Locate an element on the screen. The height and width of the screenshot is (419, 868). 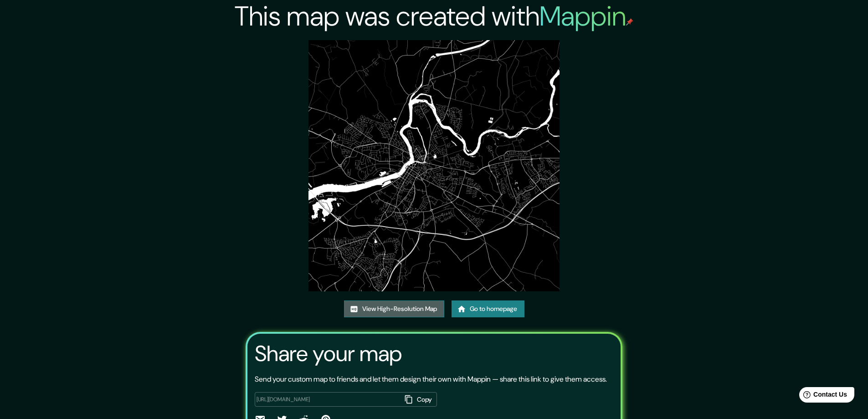
h3: Share your map is located at coordinates (328, 353).